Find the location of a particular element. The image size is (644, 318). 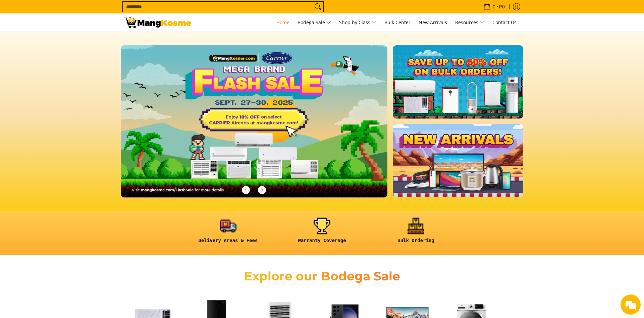

img: 092325 mk eom flash sale 1510x861 no dti is located at coordinates (254, 122).